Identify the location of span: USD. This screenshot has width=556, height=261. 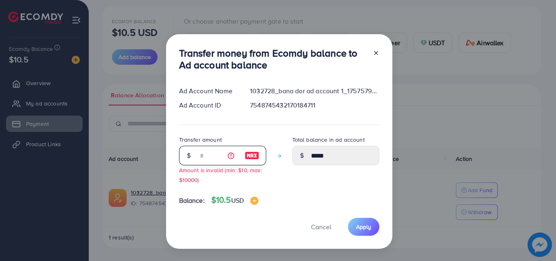
(237, 200).